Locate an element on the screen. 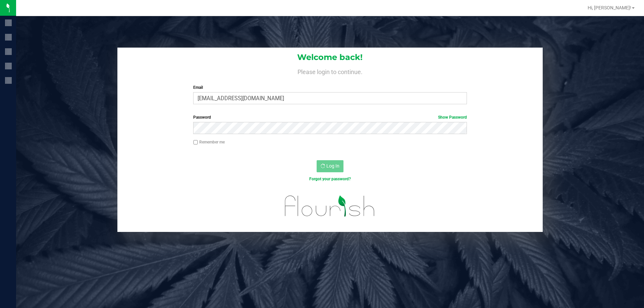 This screenshot has width=644, height=308. button: Log In is located at coordinates (330, 166).